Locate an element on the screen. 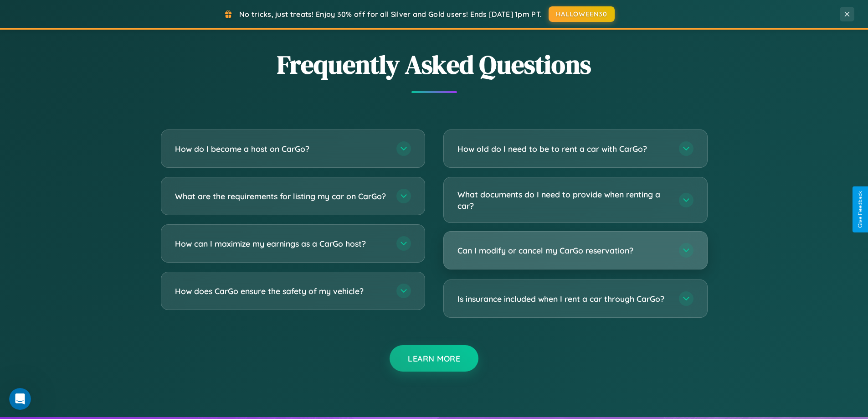  h3: How do I become a host on CarGo? is located at coordinates (281, 148).